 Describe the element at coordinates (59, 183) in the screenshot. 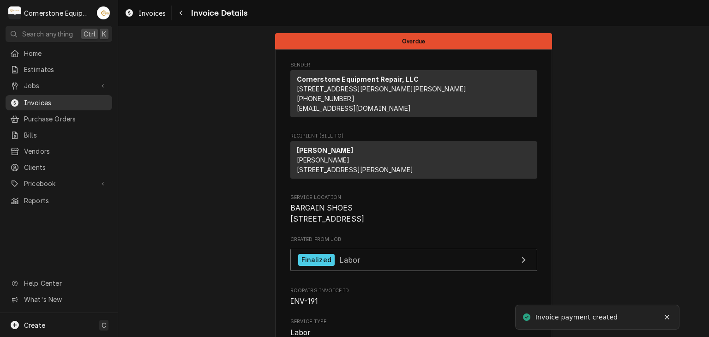

I see `a: Go to Pricebook` at that location.